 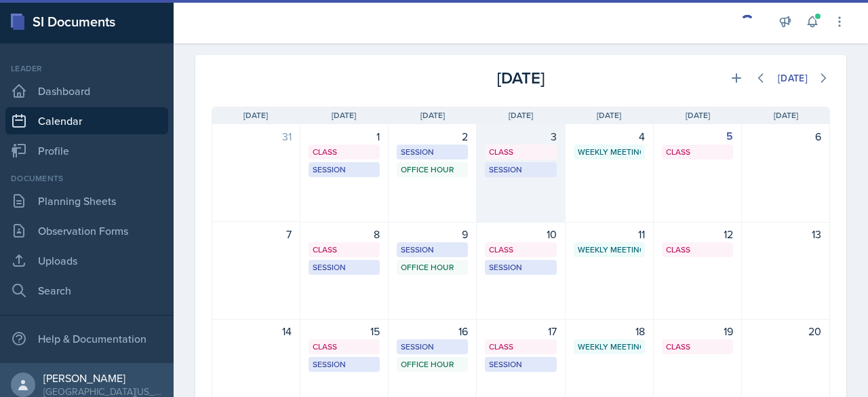 What do you see at coordinates (432, 136) in the screenshot?
I see `div: 2` at bounding box center [432, 136].